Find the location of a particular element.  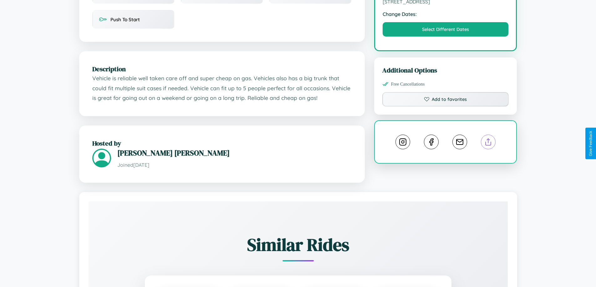

button: Add to favorites is located at coordinates (445, 99).